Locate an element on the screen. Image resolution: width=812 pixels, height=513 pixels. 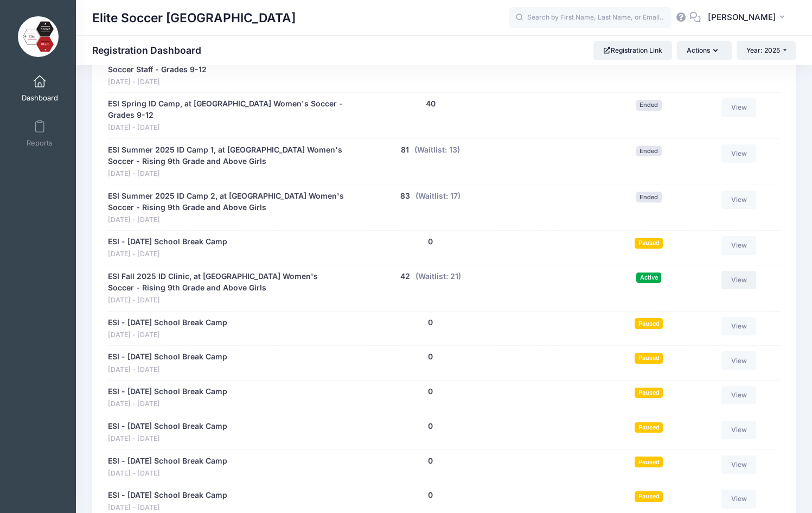
span: Year: 2025 is located at coordinates (763, 50).